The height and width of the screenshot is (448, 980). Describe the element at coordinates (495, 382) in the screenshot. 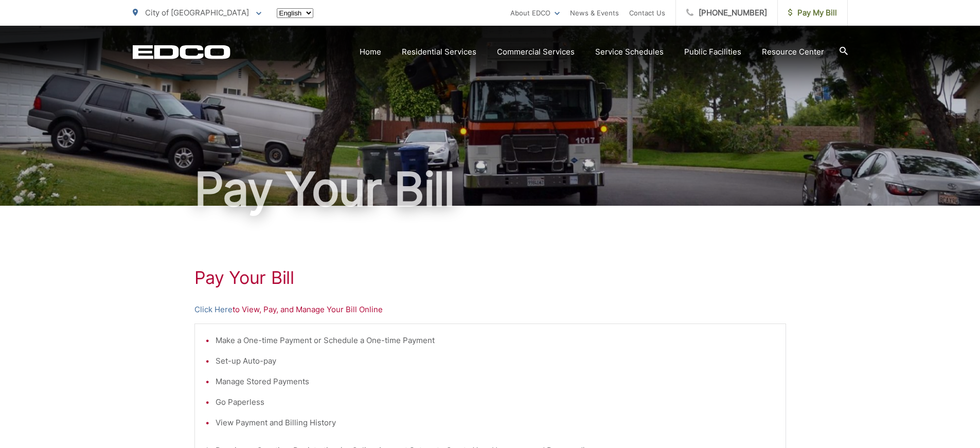

I see `li: Manage Stored Payments` at that location.